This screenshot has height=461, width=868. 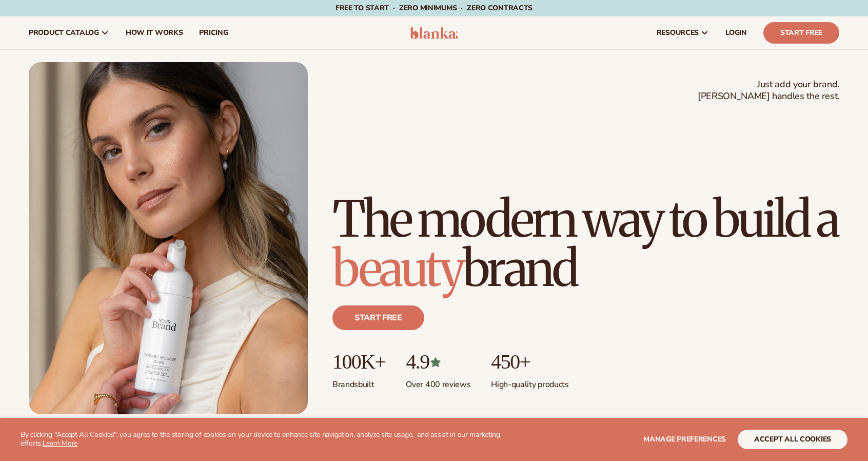 What do you see at coordinates (438, 382) in the screenshot?
I see `p: Over 400 reviews` at bounding box center [438, 382].